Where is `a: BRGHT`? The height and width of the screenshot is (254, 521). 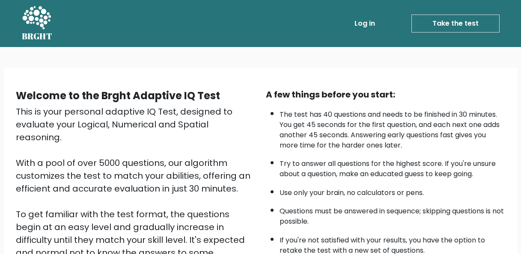
a: BRGHT is located at coordinates (37, 24).